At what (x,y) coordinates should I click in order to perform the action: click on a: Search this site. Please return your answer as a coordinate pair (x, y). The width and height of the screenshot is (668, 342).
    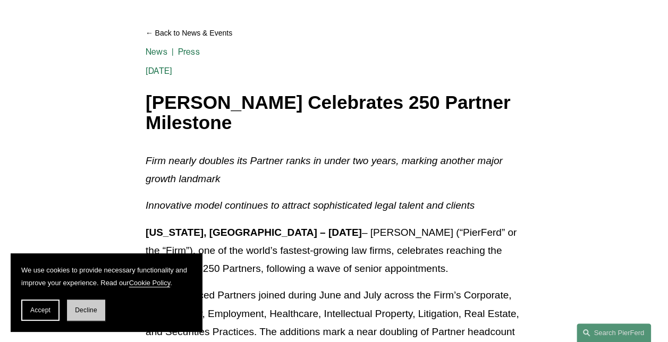
    Looking at the image, I should click on (614, 333).